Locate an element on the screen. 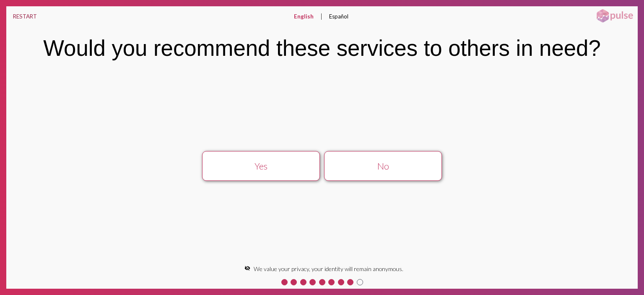 This screenshot has width=644, height=295. mat-icon: visibility_off is located at coordinates (248, 268).